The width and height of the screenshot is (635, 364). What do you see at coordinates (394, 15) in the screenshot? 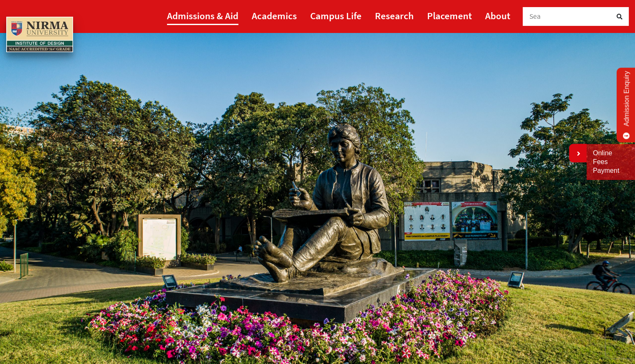
I see `a: Research` at bounding box center [394, 15].